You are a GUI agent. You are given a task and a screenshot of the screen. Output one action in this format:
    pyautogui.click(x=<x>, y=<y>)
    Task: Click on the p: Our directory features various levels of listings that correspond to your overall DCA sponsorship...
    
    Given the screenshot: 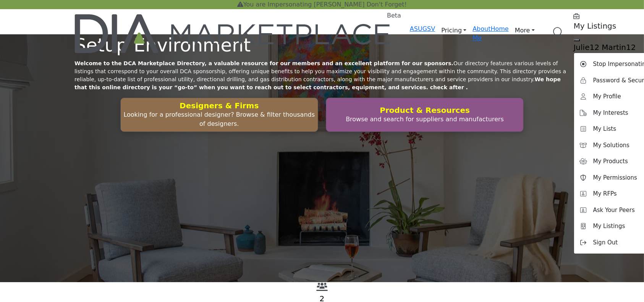 What is the action you would take?
    pyautogui.click(x=322, y=76)
    